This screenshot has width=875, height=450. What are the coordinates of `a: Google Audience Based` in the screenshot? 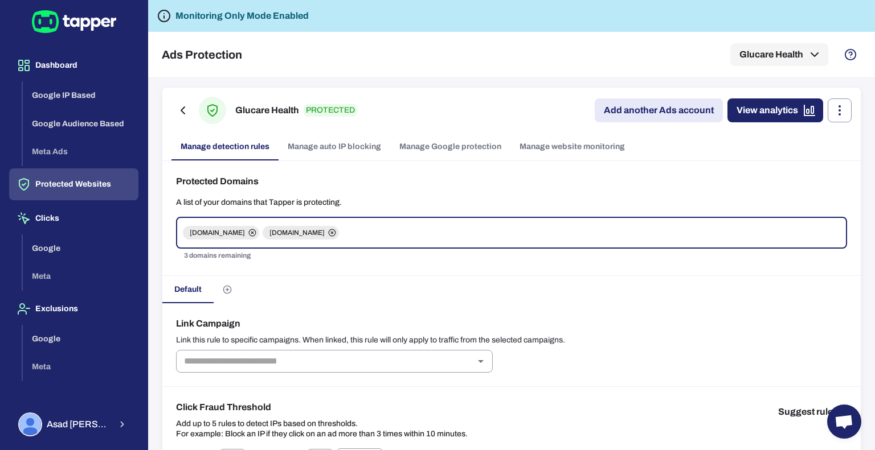 It's located at (80, 122).